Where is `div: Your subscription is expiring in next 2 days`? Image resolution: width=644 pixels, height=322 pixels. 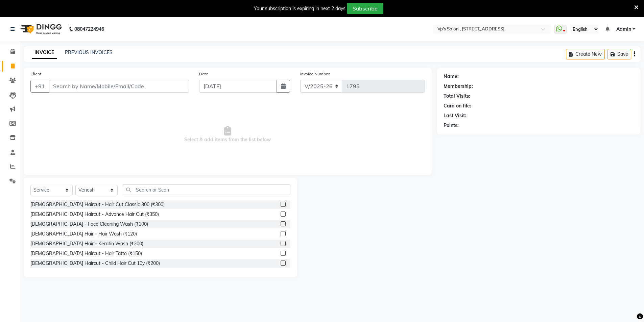 div: Your subscription is expiring in next 2 days is located at coordinates (300, 8).